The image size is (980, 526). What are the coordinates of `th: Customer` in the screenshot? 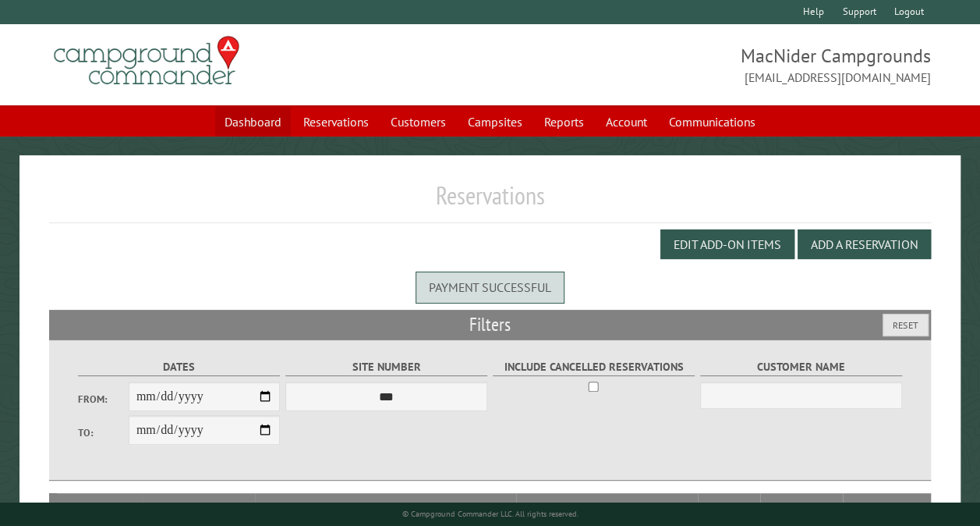 It's located at (607, 507).